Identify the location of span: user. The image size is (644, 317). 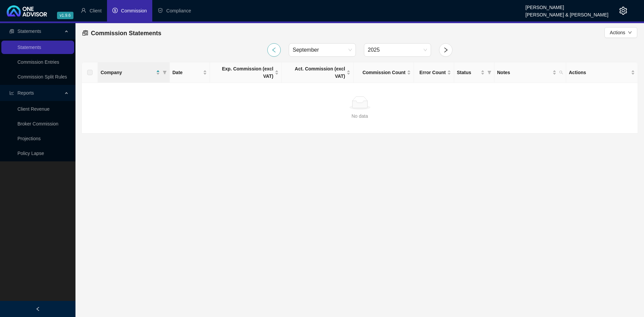
(83, 11).